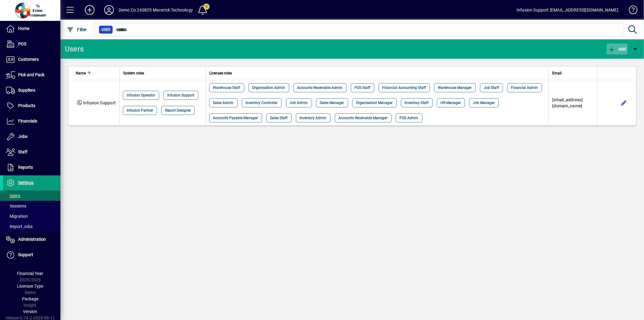  What do you see at coordinates (235, 118) in the screenshot?
I see `span: Accounts Payable Manager` at bounding box center [235, 118].